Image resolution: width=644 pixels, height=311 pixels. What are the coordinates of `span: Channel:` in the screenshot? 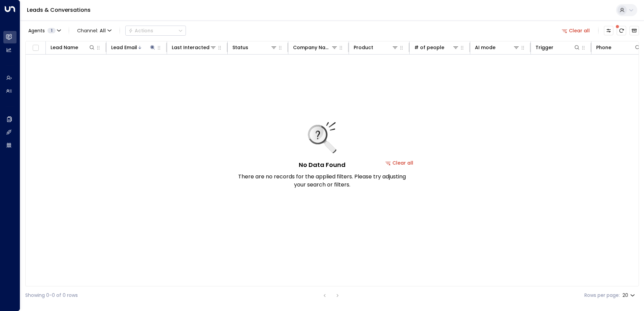 It's located at (95, 30).